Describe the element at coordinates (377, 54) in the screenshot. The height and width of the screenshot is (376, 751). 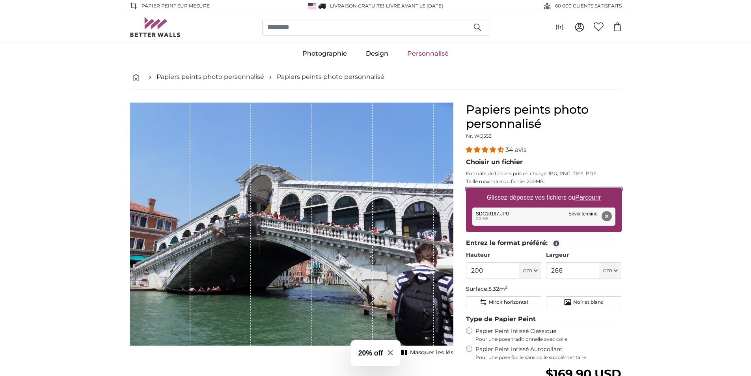
I see `a: Design` at that location.